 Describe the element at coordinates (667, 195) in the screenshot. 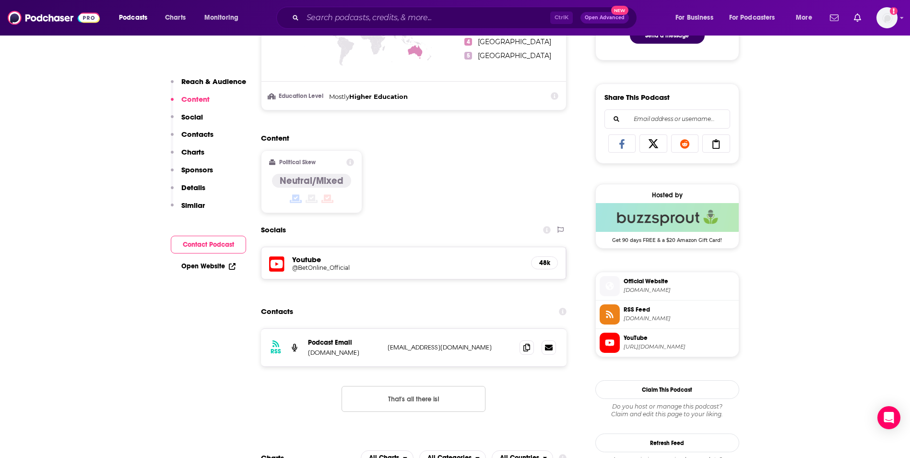

I see `div: Hosted by` at that location.